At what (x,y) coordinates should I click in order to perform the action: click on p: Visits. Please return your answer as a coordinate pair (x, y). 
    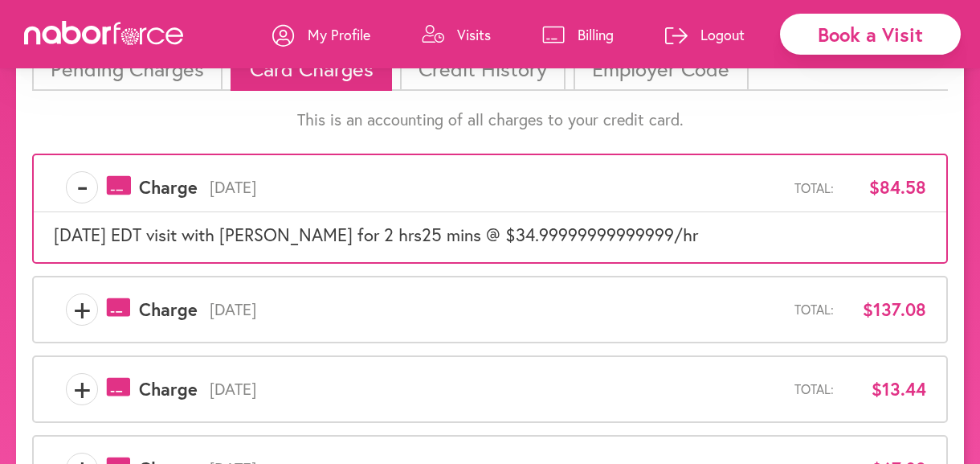
    Looking at the image, I should click on (474, 35).